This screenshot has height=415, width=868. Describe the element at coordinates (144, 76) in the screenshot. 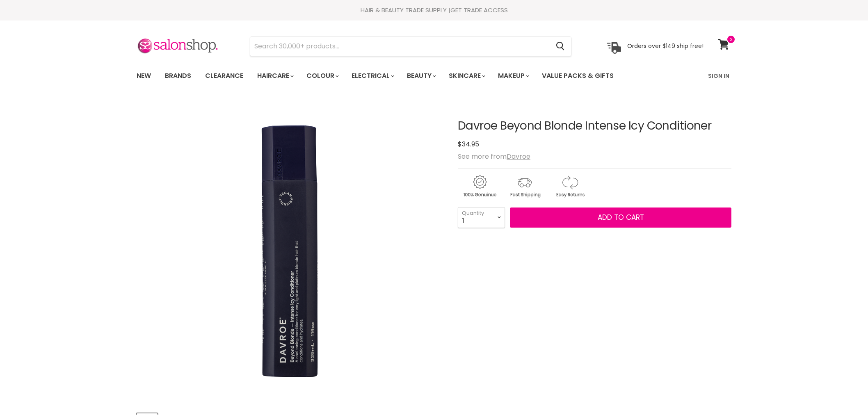

I see `a: New` at that location.